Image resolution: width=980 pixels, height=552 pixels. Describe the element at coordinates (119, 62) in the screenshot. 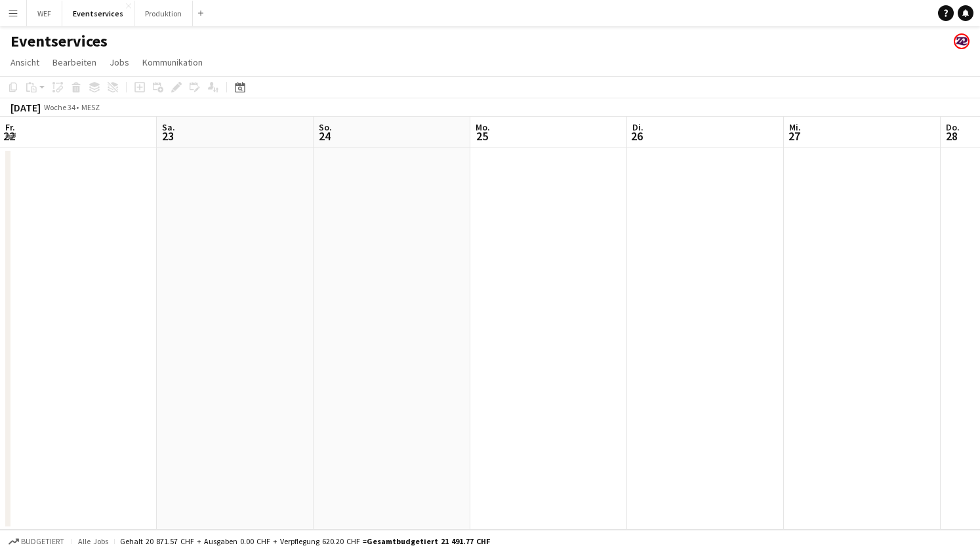

I see `a: Jobs` at that location.